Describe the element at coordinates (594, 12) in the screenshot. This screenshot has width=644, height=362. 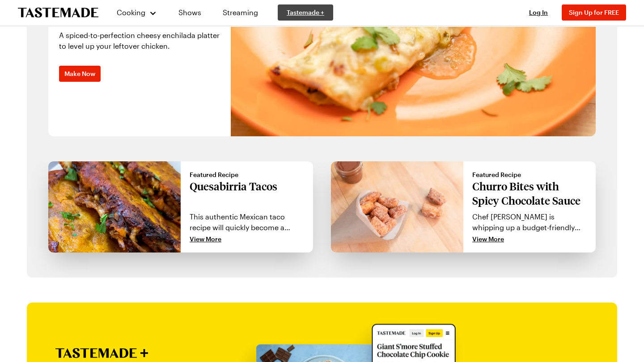
I see `span: Sign Up for FREE` at that location.